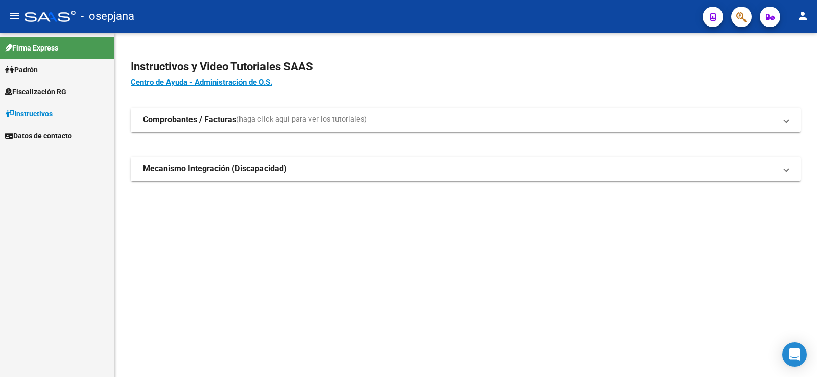  Describe the element at coordinates (301, 120) in the screenshot. I see `span: (haga click aquí para ver los tutoriales)` at that location.